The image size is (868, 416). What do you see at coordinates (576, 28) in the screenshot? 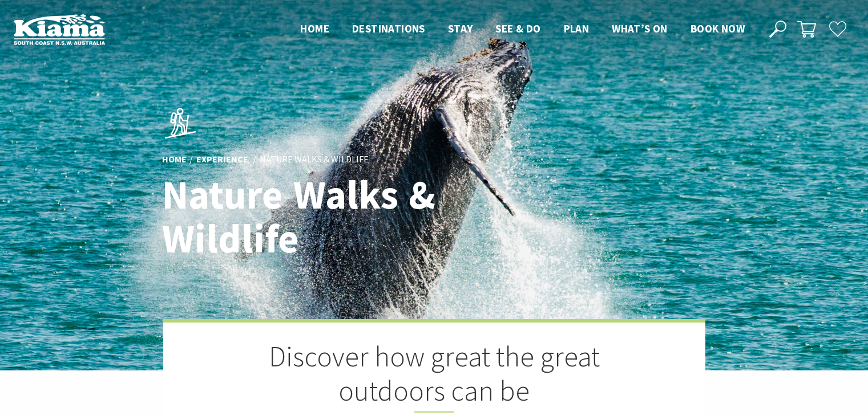
I see `span: Plan` at bounding box center [576, 28].